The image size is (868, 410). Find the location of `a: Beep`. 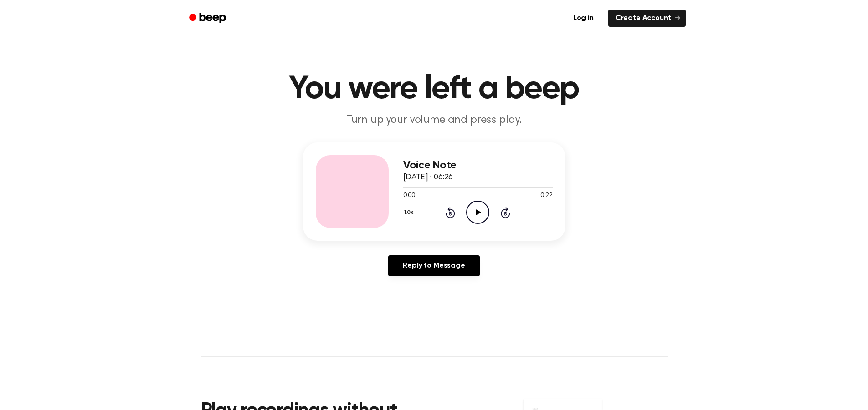

a: Beep is located at coordinates (208, 18).